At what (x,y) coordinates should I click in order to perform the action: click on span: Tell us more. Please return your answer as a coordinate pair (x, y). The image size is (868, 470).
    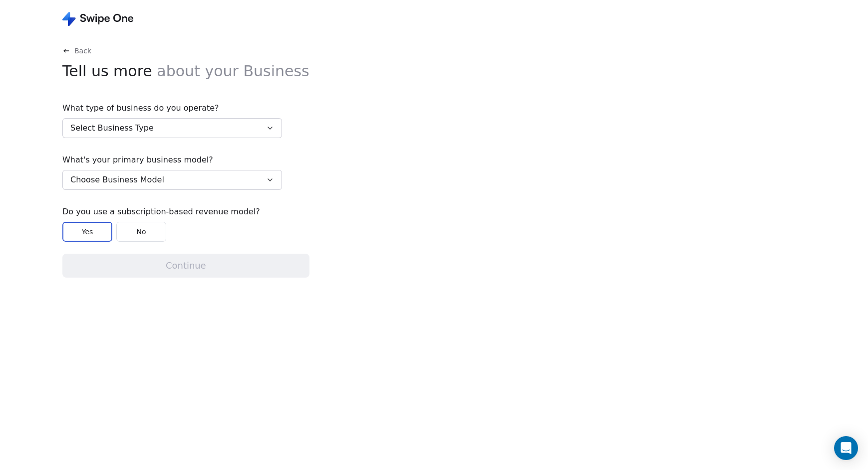
    Looking at the image, I should click on (186, 71).